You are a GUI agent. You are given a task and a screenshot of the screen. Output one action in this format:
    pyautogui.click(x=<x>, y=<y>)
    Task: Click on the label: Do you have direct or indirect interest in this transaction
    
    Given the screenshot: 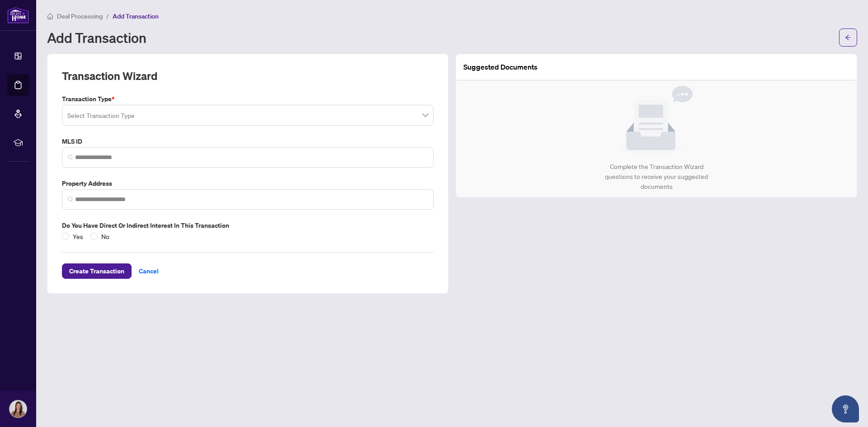 What is the action you would take?
    pyautogui.click(x=248, y=225)
    